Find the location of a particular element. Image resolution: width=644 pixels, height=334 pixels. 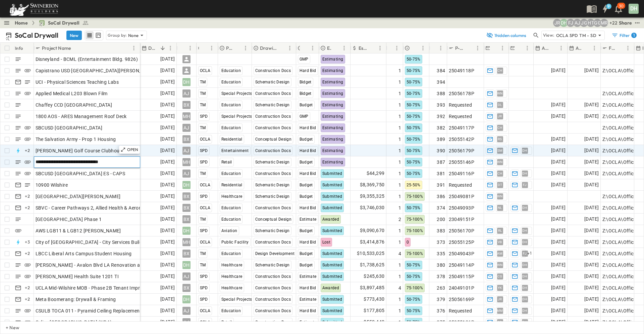

span: GMP is located at coordinates (304, 116).